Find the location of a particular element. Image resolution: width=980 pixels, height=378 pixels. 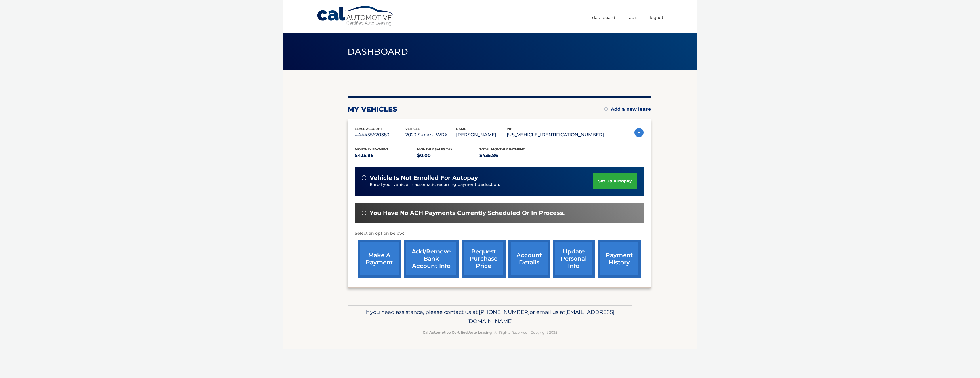

span: vehicle is located at coordinates (413, 129).